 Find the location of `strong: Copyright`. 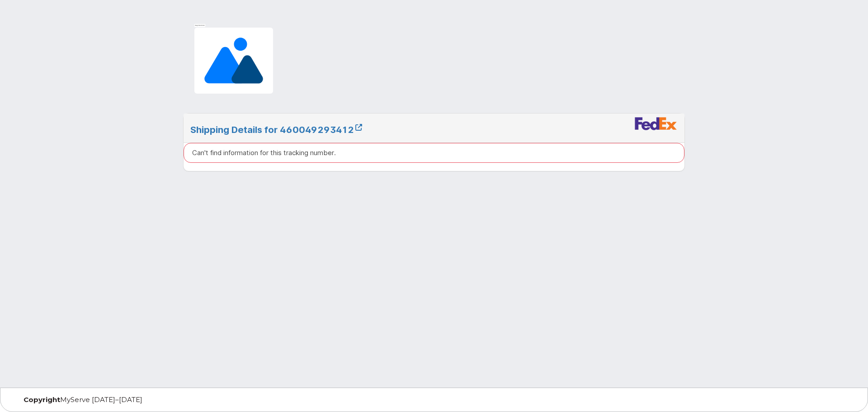

strong: Copyright is located at coordinates (42, 399).